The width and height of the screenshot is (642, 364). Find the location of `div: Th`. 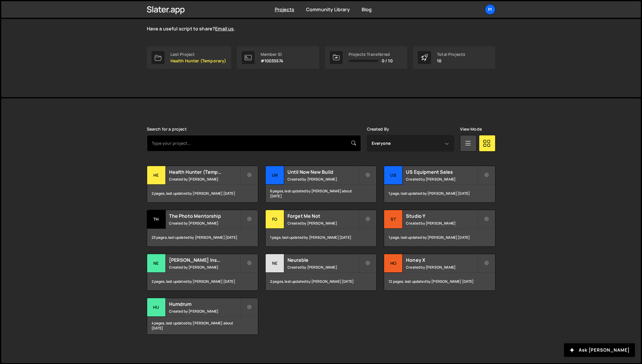

div: Th is located at coordinates (156, 219).